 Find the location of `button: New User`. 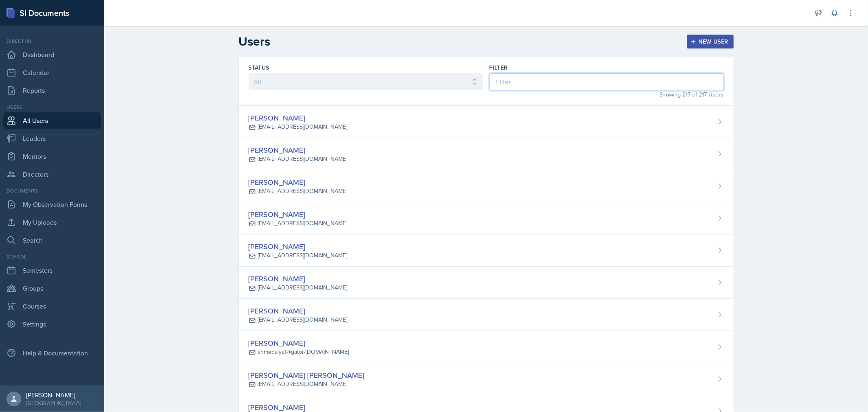

button: New User is located at coordinates (710, 41).